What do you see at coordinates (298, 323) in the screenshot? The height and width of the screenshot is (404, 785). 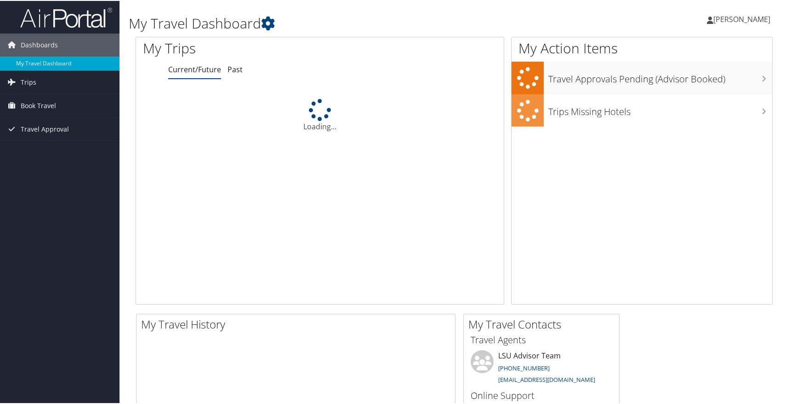 I see `h2: My Travel History` at bounding box center [298, 323].